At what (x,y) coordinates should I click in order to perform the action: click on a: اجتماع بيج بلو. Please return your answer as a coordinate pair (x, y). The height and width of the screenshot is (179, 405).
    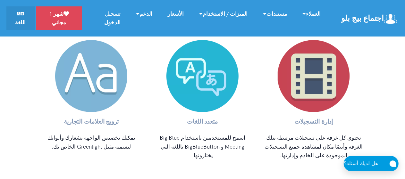
    Looking at the image, I should click on (370, 18).